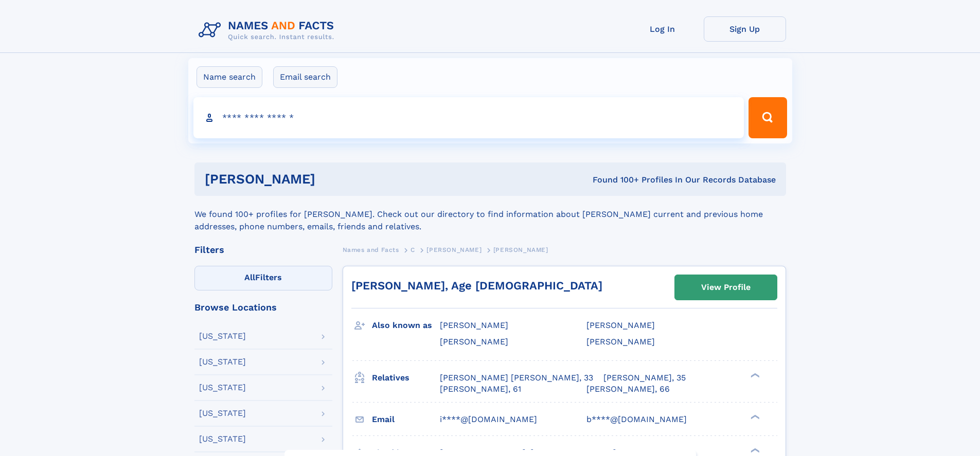  What do you see at coordinates (745, 29) in the screenshot?
I see `a: Sign Up` at bounding box center [745, 29].